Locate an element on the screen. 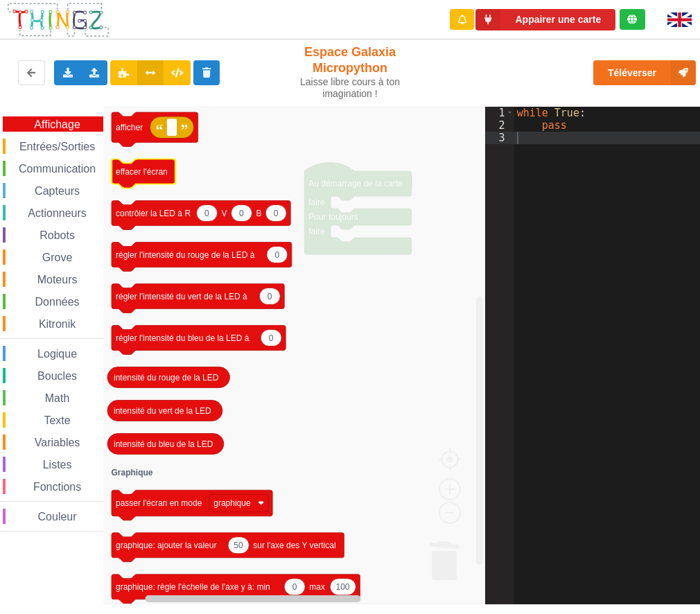  div: Espace Galaxia Micropython is located at coordinates (350, 72).